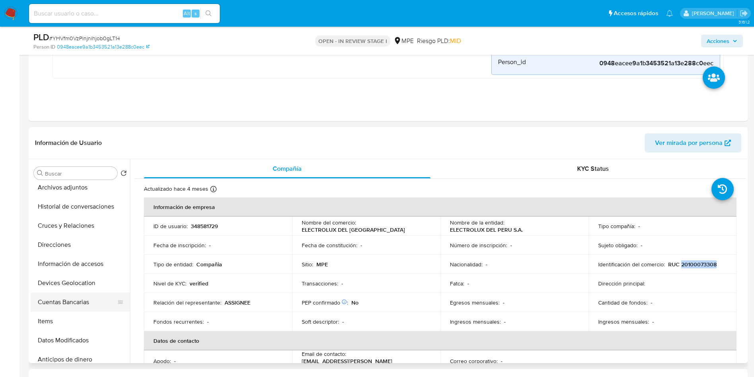 This screenshot has width=754, height=377. What do you see at coordinates (162, 361) in the screenshot?
I see `p: Apodo :` at bounding box center [162, 361].